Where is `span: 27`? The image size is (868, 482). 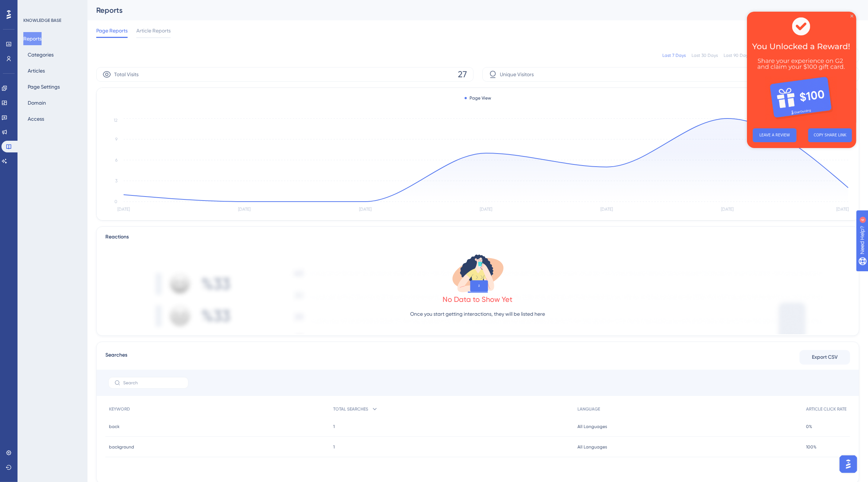
span: 27 is located at coordinates (463, 74).